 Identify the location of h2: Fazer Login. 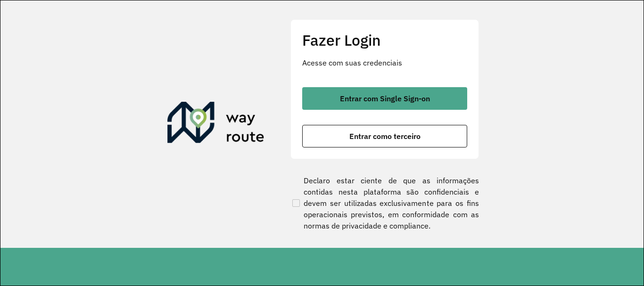
(385, 40).